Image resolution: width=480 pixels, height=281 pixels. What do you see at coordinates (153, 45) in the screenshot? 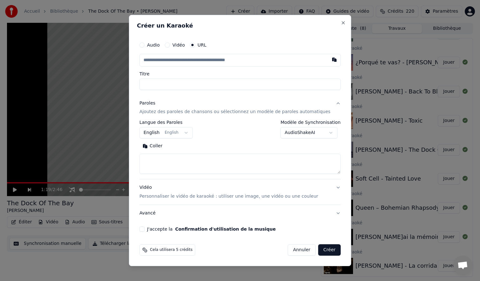
I see `label: Audio` at bounding box center [153, 45].